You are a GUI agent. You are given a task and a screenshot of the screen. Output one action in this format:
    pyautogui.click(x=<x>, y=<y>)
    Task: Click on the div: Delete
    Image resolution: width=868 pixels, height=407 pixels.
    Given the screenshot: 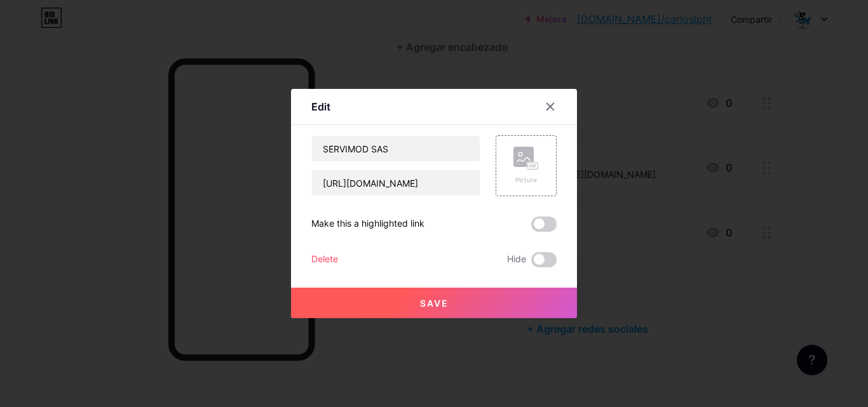 What is the action you would take?
    pyautogui.click(x=325, y=260)
    